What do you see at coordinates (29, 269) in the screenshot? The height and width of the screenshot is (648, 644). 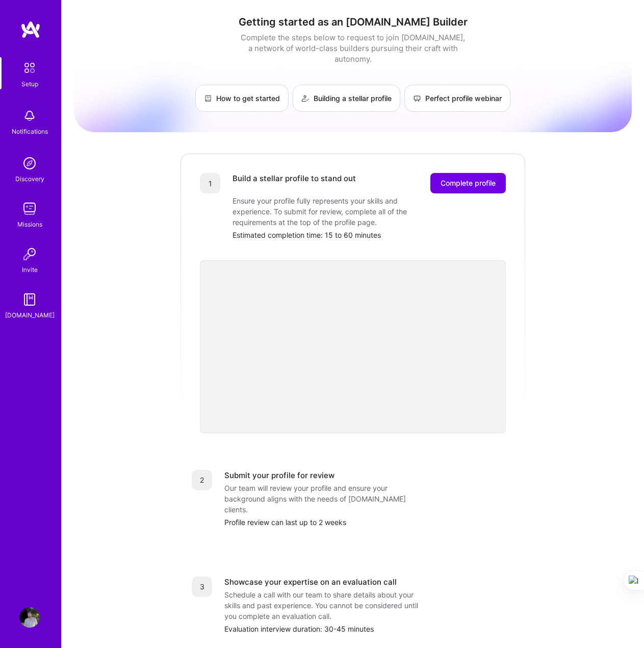 I see `div: Invite` at bounding box center [29, 269].